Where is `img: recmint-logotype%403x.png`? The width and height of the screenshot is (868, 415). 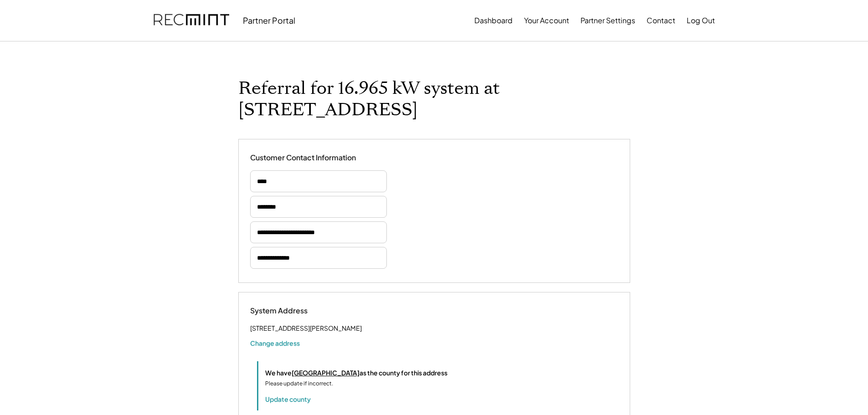 img: recmint-logotype%403x.png is located at coordinates (192, 21).